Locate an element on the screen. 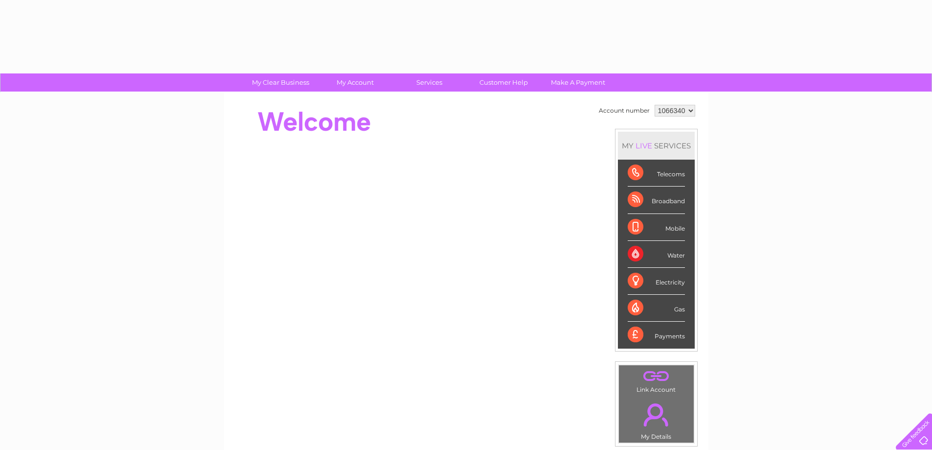  div: Payments is located at coordinates (656, 335).